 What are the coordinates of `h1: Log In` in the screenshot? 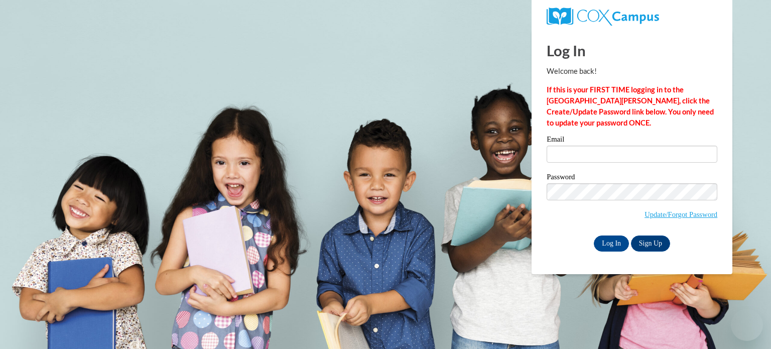 It's located at (632, 50).